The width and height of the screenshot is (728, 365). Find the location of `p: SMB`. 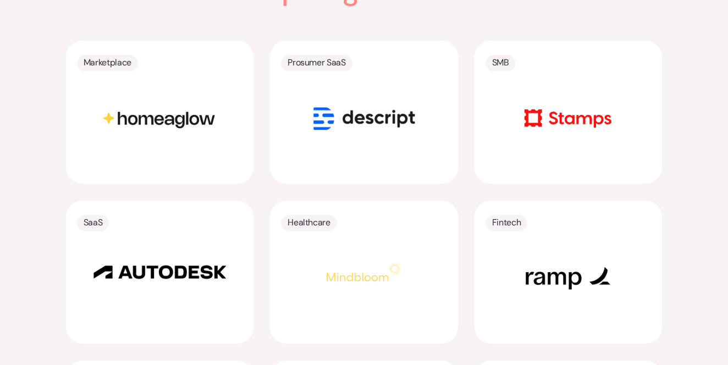

p: SMB is located at coordinates (501, 63).